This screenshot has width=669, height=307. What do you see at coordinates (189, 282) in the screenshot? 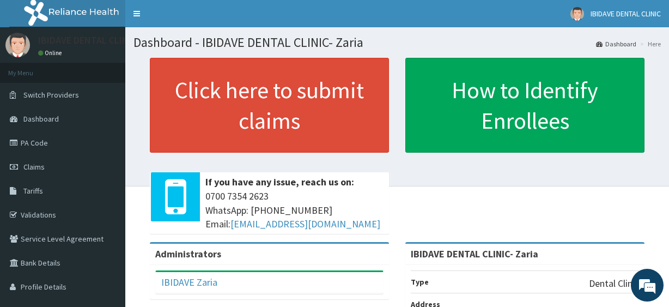
I see `a: IBIDAVE Zaria` at bounding box center [189, 282].